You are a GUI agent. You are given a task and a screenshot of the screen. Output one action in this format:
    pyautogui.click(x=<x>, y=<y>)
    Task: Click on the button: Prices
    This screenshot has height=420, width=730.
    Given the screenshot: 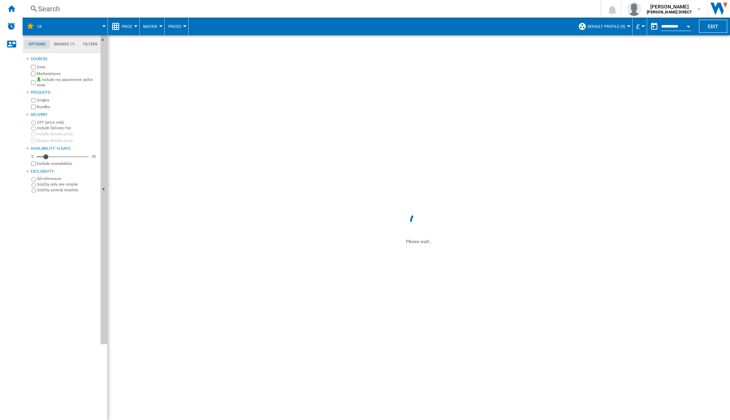 What is the action you would take?
    pyautogui.click(x=176, y=26)
    